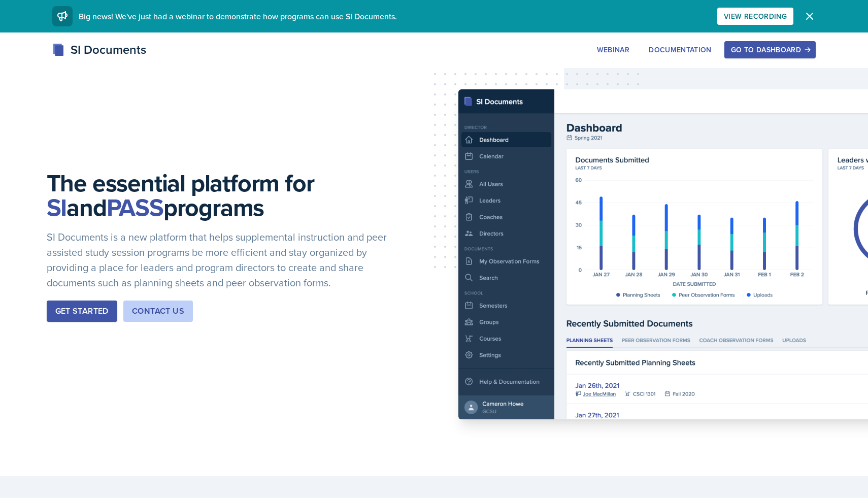 The height and width of the screenshot is (498, 868). I want to click on div: SI Documents, so click(99, 50).